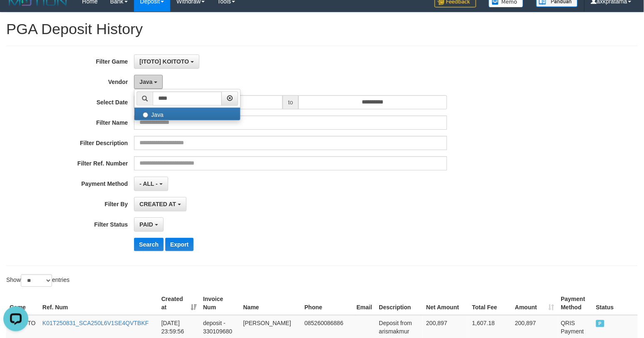  Describe the element at coordinates (220, 303) in the screenshot. I see `th: Invoice Num` at that location.